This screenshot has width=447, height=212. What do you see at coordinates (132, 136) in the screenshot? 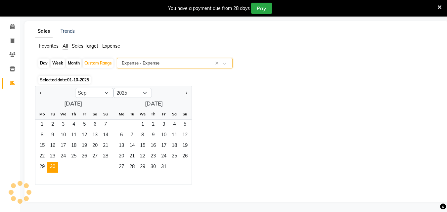
I see `div: Tuesday, October 7, 2025` at bounding box center [132, 136].